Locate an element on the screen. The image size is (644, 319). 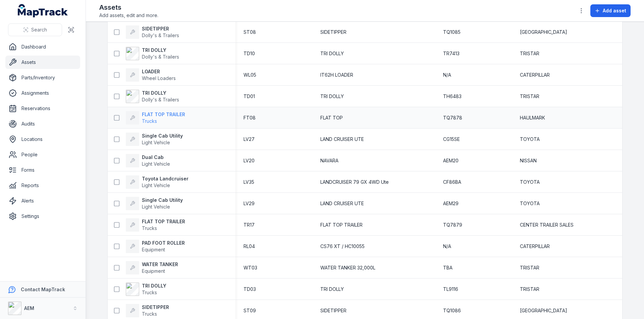
span: LV20 is located at coordinates (249, 161).